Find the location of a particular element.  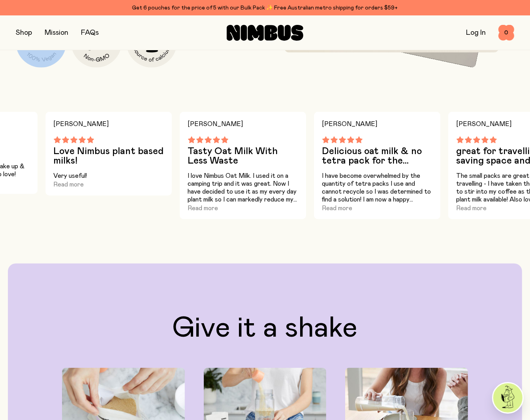

div: Get 6 pouches for the price of 5 with our Bulk Pack ✨ Free Australian metro shipping for orders $59+ is located at coordinates (265, 8).